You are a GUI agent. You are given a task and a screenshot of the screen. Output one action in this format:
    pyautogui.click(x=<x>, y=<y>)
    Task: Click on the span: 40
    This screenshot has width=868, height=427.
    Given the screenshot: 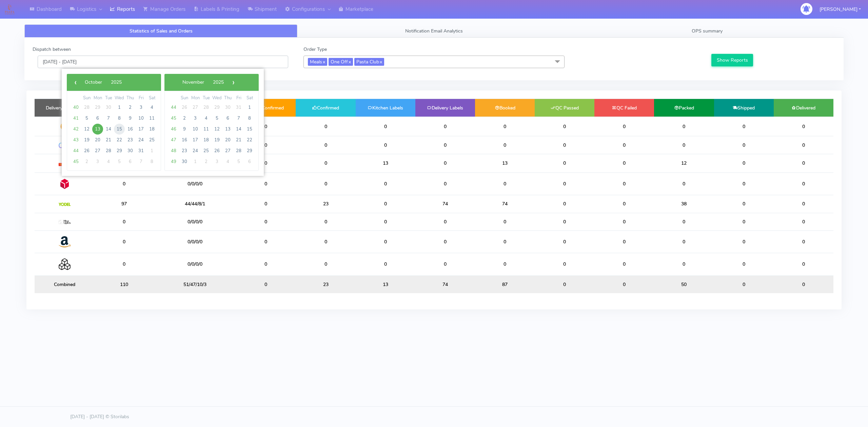 What is the action you would take?
    pyautogui.click(x=76, y=108)
    